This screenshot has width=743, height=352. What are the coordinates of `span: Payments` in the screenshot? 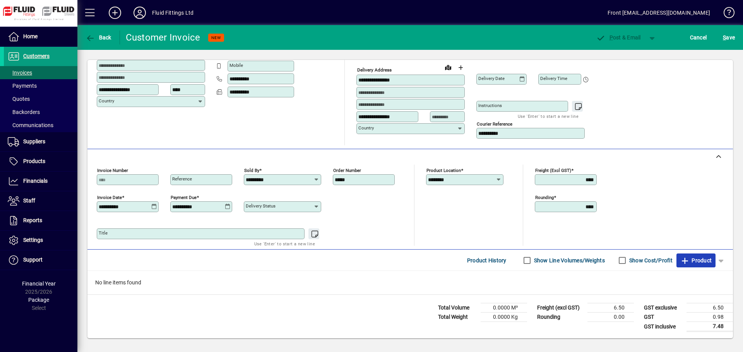 It's located at (22, 86).